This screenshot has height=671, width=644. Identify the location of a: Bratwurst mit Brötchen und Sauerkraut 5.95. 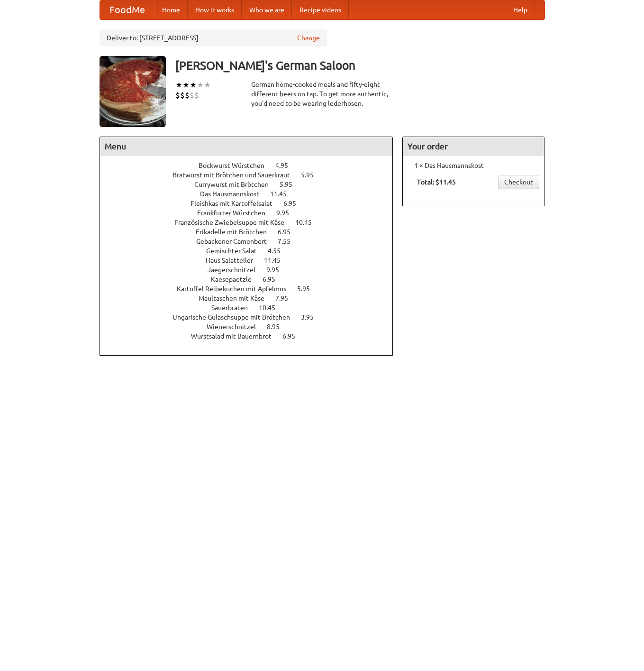
(252, 175).